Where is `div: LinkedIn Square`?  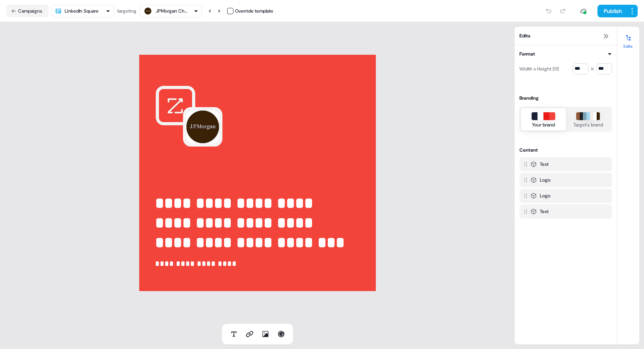
div: LinkedIn Square is located at coordinates (82, 11).